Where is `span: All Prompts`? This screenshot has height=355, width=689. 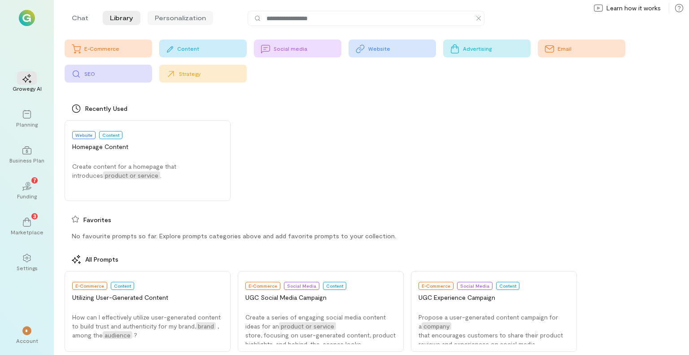
span: All Prompts is located at coordinates (102, 259).